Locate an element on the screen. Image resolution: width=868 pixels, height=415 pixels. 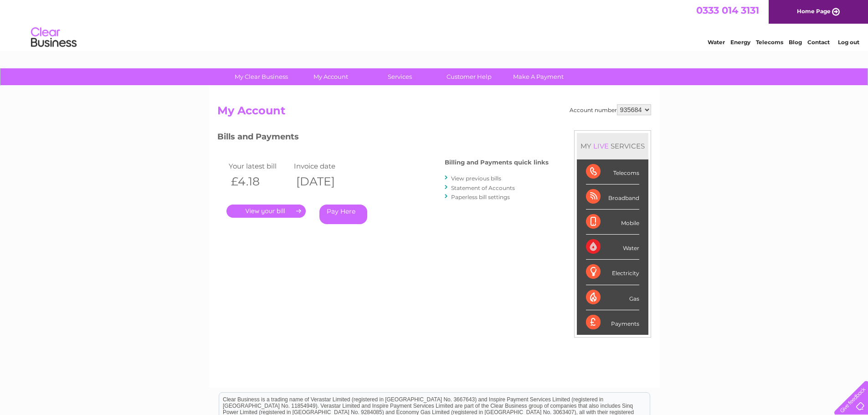
th: £4.18 is located at coordinates (259, 181).